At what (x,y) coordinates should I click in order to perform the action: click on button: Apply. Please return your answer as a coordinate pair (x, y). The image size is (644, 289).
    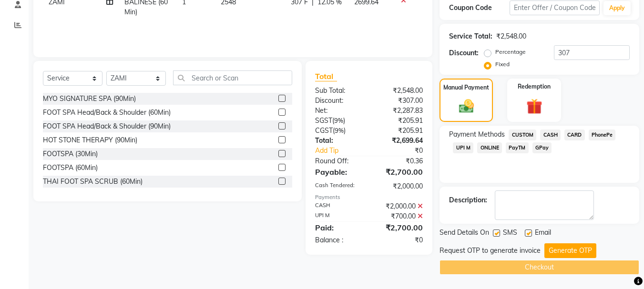
    Looking at the image, I should click on (617, 8).